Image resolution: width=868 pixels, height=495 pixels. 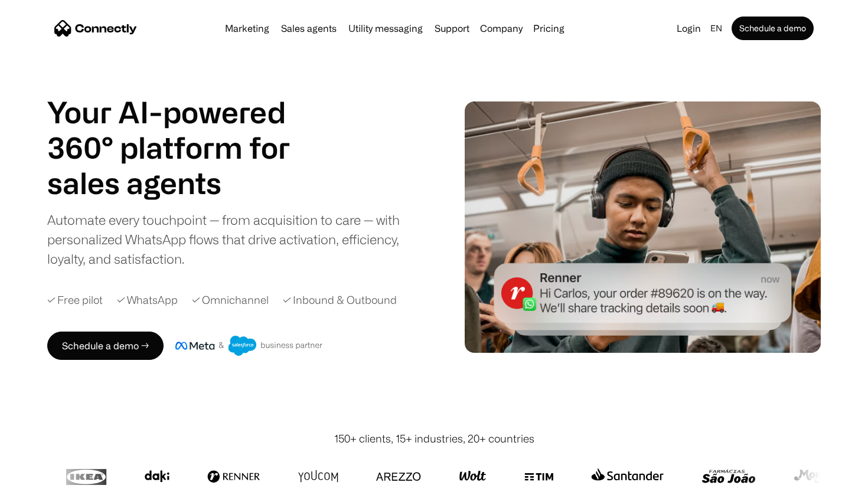 I want to click on a: Support, so click(x=452, y=28).